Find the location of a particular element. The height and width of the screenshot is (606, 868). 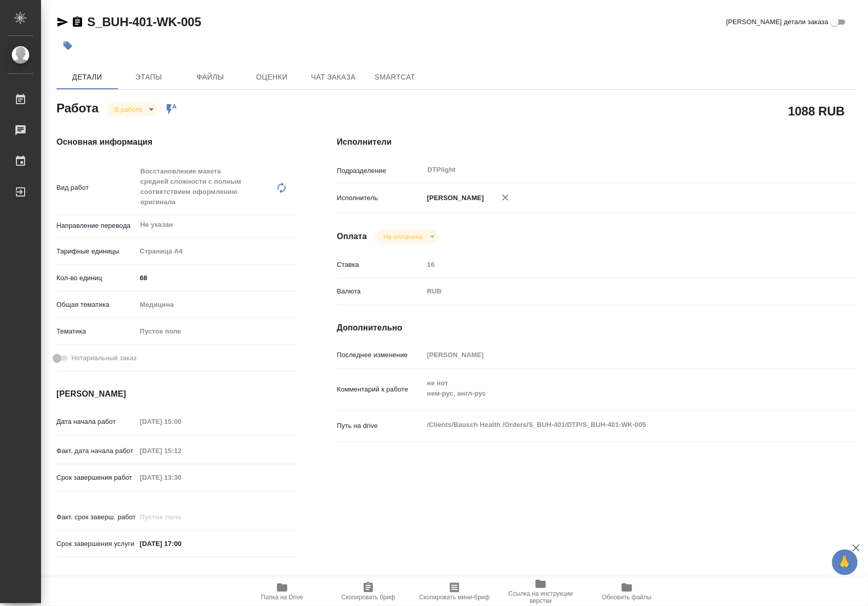

p: Вид работ is located at coordinates (96, 188).